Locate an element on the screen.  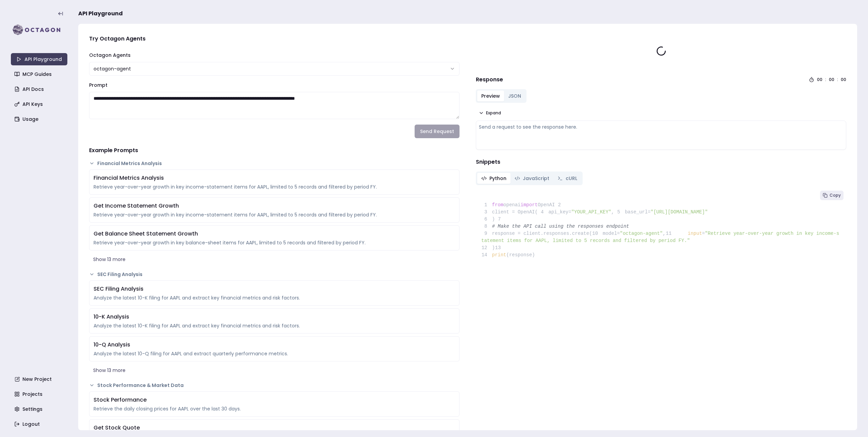
a: Projects is located at coordinates (40, 395).